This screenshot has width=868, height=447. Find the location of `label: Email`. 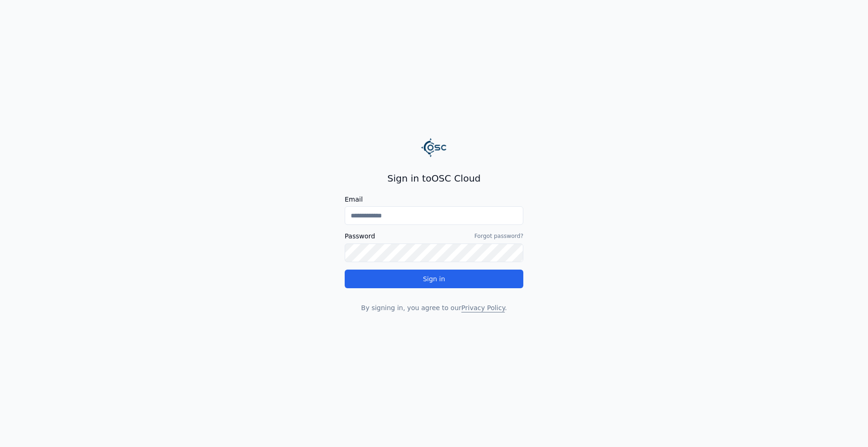

label: Email is located at coordinates (434, 199).